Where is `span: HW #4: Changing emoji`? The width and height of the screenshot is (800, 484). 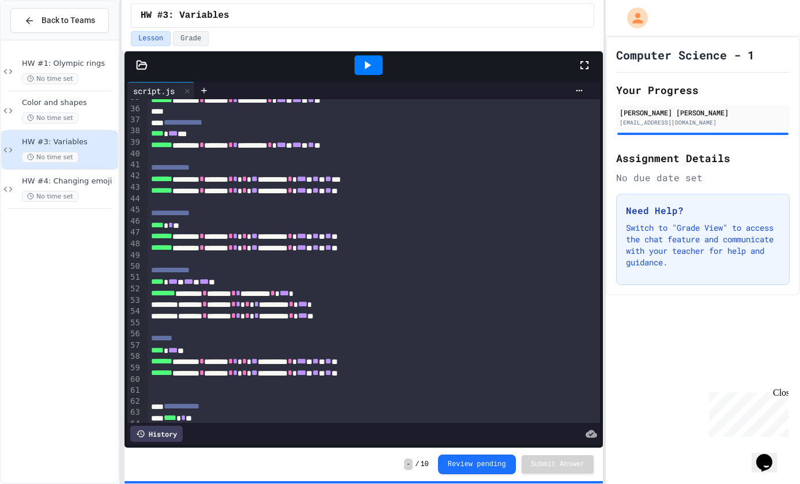 span: HW #4: Changing emoji is located at coordinates (69, 181).